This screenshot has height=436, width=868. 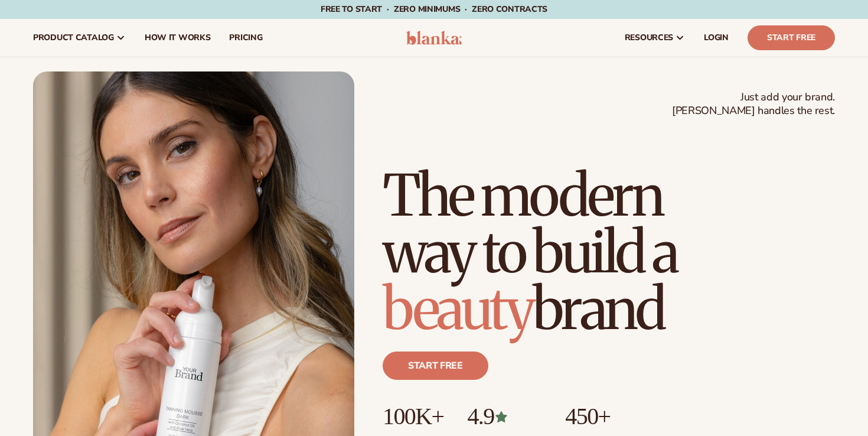 I want to click on span: pricing, so click(x=246, y=38).